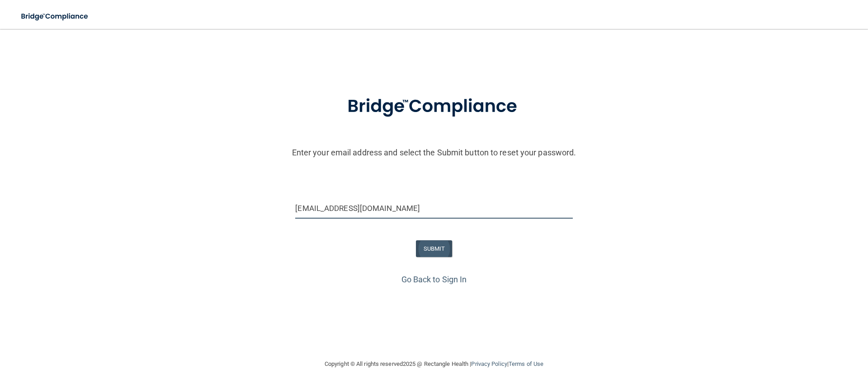 The height and width of the screenshot is (388, 868). What do you see at coordinates (488, 363) in the screenshot?
I see `a: Privacy Policy` at bounding box center [488, 363].